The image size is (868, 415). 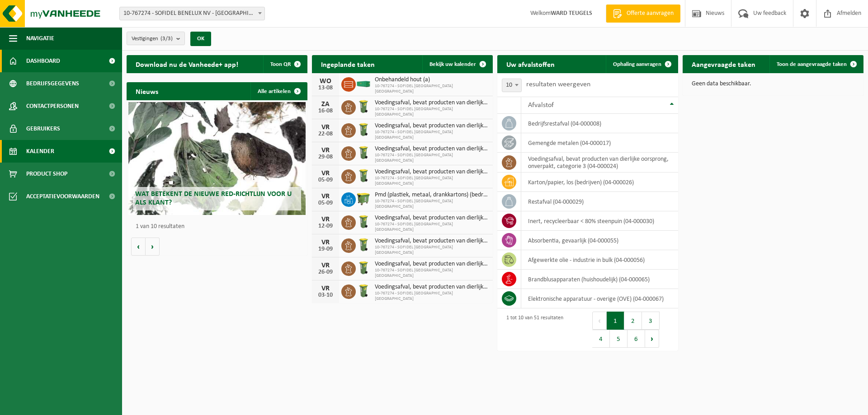 I want to click on a: Toon de aangevraagde taken, so click(x=816, y=64).